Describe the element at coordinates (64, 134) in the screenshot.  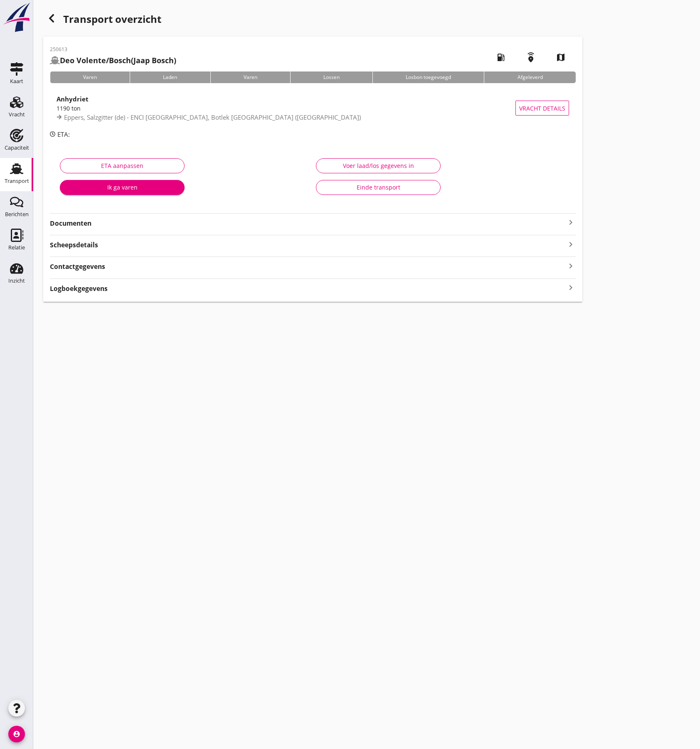
I see `span: ETA:` at that location.